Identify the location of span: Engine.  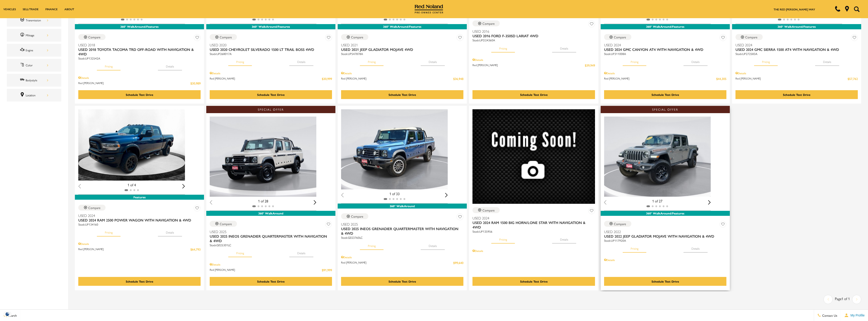
(22, 50).